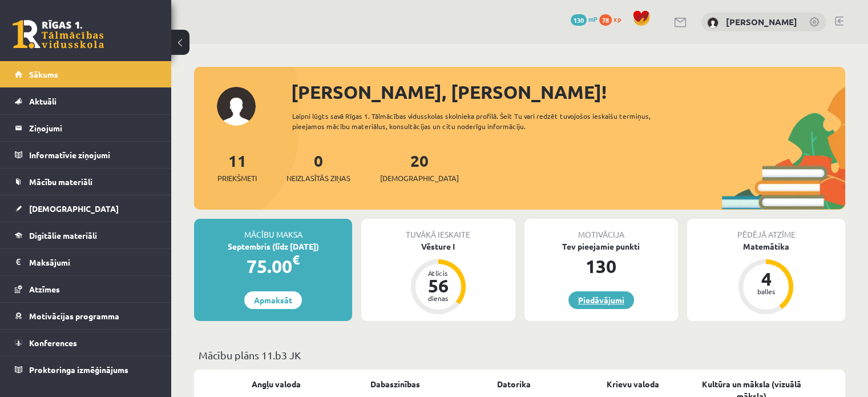  What do you see at coordinates (438, 273) in the screenshot?
I see `div: Atlicis` at bounding box center [438, 273].